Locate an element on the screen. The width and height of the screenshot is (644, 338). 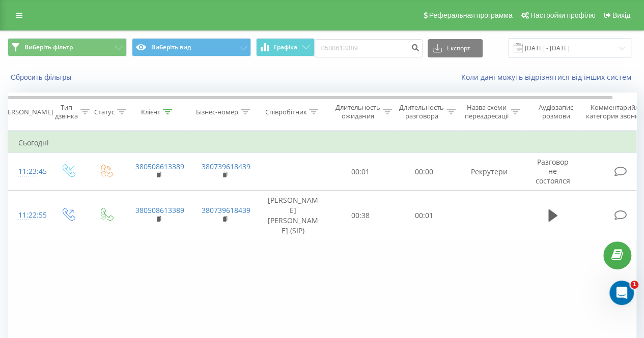
font: Назва схеми переадресації is located at coordinates (486, 111).